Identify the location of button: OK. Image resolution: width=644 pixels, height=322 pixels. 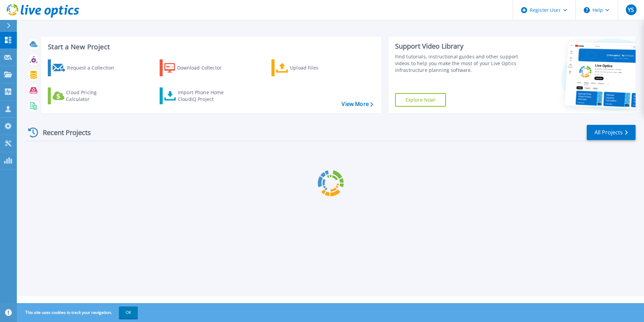
(128, 313).